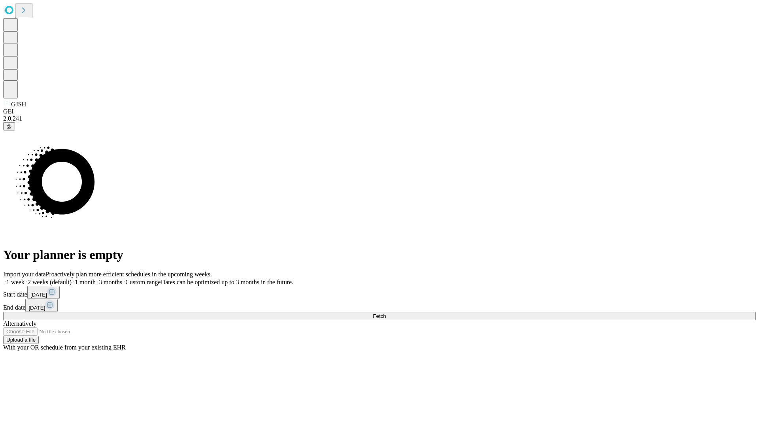  Describe the element at coordinates (19, 104) in the screenshot. I see `span: GJSH` at that location.